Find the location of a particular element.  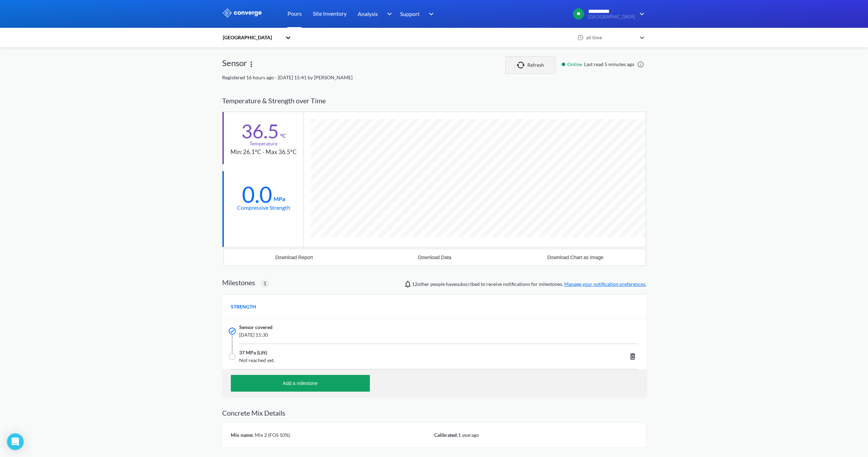

div: Download Chart as Image is located at coordinates (576, 257).